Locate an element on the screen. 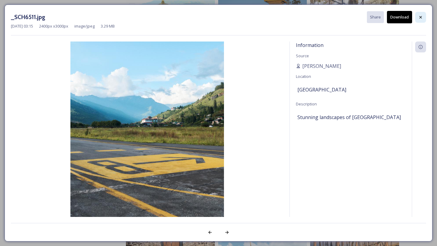  button: Share is located at coordinates (375, 17).